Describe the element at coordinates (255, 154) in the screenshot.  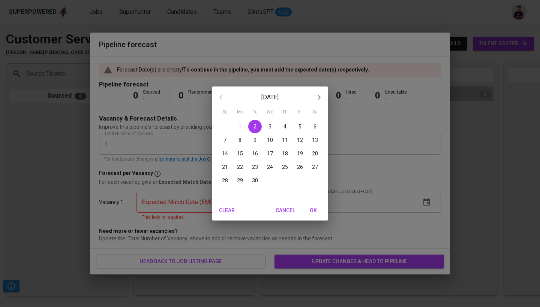
I see `button: 16` at that location.